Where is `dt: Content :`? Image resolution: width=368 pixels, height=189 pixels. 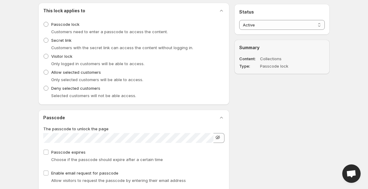
dt: Content : is located at coordinates (249, 59).